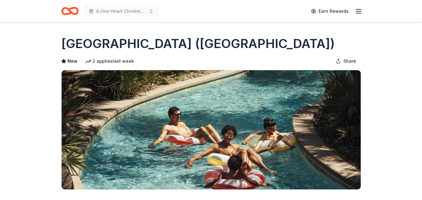 This screenshot has height=200, width=422. Describe the element at coordinates (211, 130) in the screenshot. I see `img: Image for Four Seasons Resort (Orlando)` at that location.